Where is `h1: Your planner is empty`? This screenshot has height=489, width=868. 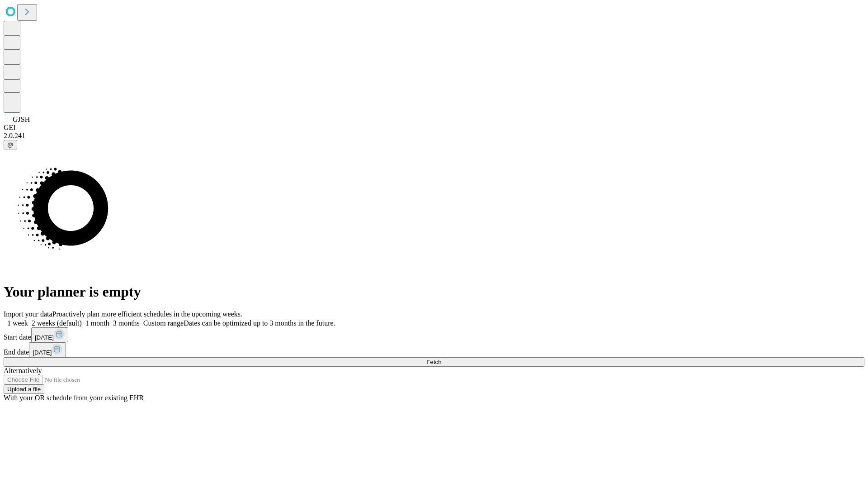 h1: Your planner is empty is located at coordinates (434, 291).